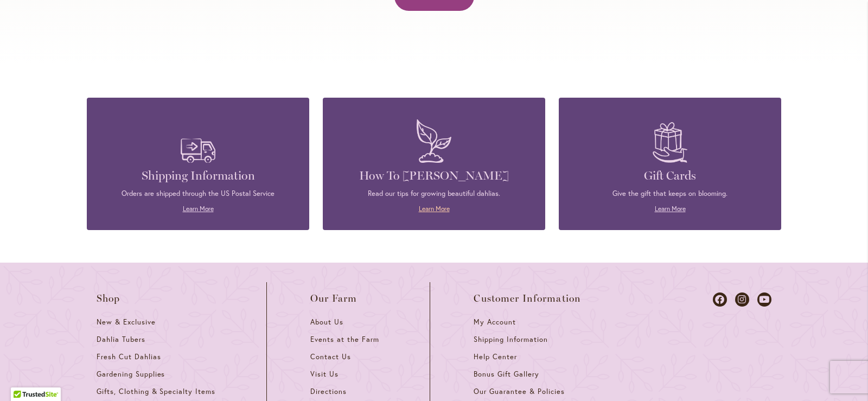 The image size is (868, 401). What do you see at coordinates (330, 356) in the screenshot?
I see `span: Contact Us` at bounding box center [330, 356].